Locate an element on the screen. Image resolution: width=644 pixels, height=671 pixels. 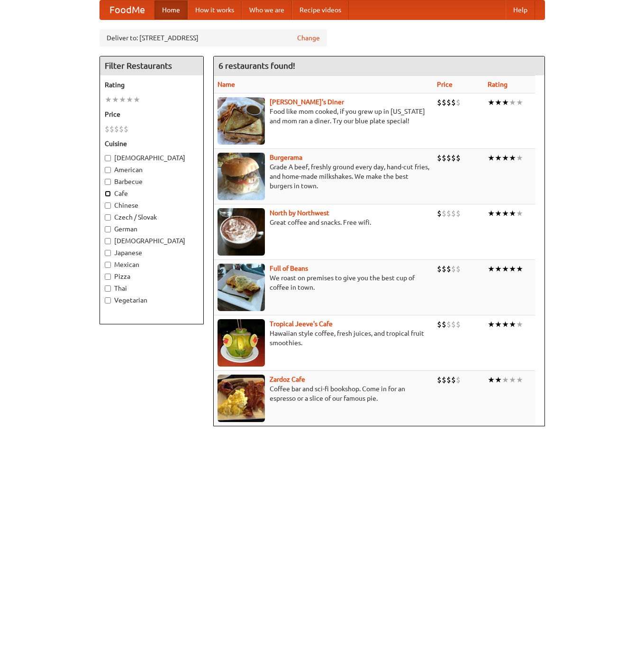
input: American is located at coordinates (108, 170).